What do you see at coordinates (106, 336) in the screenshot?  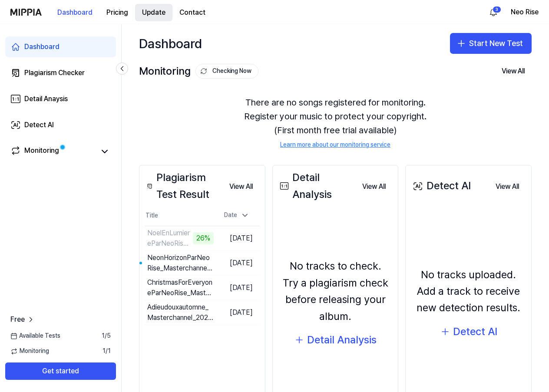 I see `span: 1 / 5` at bounding box center [106, 336].